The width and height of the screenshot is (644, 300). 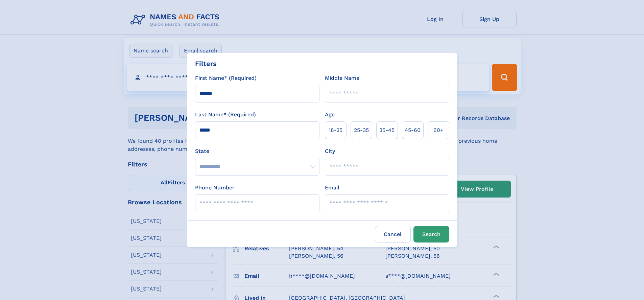 I want to click on label: Middle Name, so click(x=342, y=78).